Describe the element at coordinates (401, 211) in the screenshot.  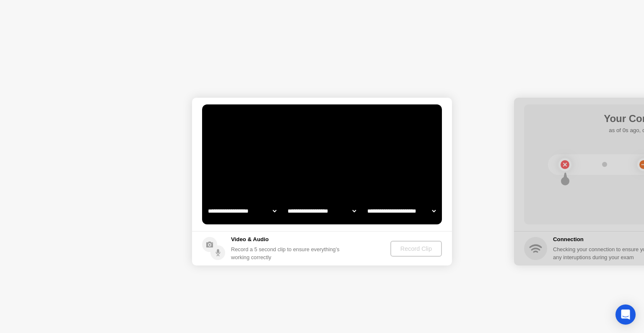
I see `select: Available microphones` at that location.